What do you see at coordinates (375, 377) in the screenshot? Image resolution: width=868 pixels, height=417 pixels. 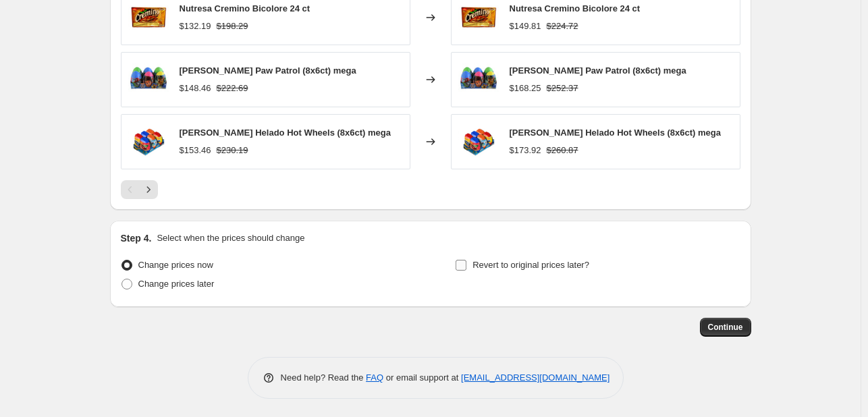 I see `a: FAQ` at bounding box center [375, 377].